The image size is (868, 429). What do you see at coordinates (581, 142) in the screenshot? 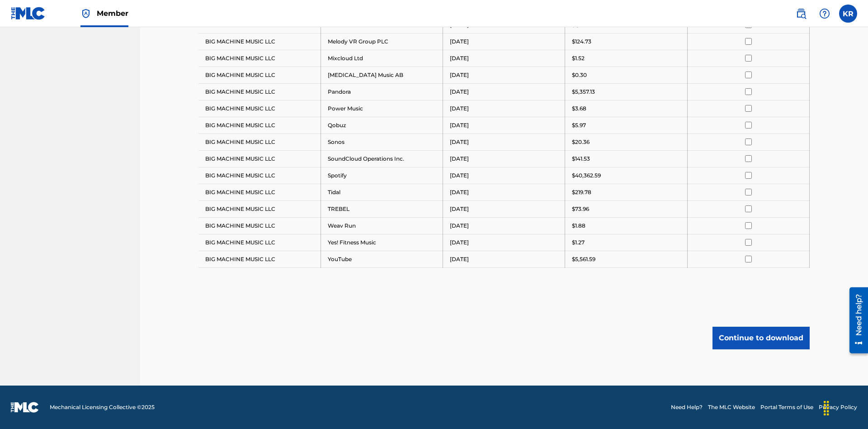
I see `p: $20.36` at bounding box center [581, 142].